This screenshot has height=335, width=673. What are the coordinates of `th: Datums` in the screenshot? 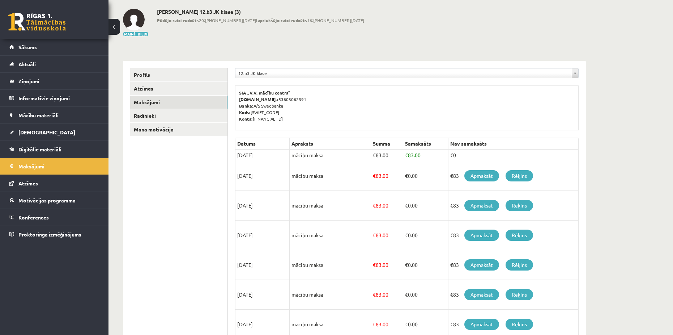 It's located at (263, 144).